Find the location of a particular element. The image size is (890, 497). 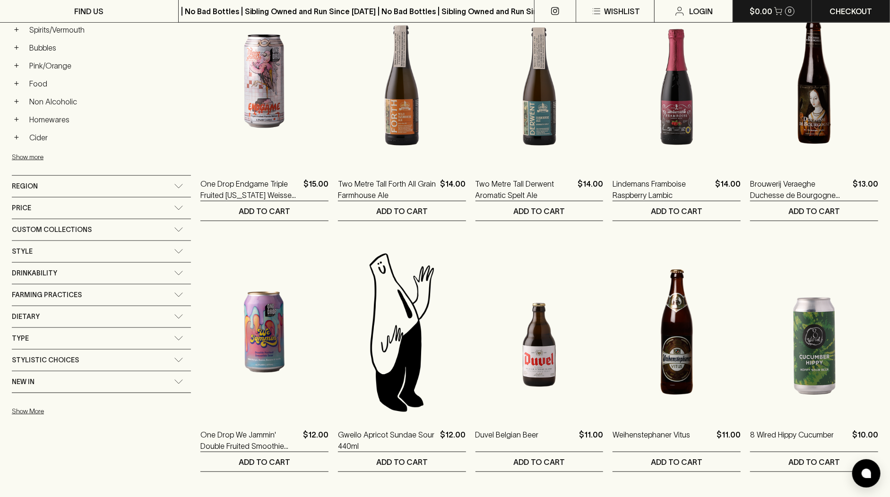

div: Price is located at coordinates (101, 208).